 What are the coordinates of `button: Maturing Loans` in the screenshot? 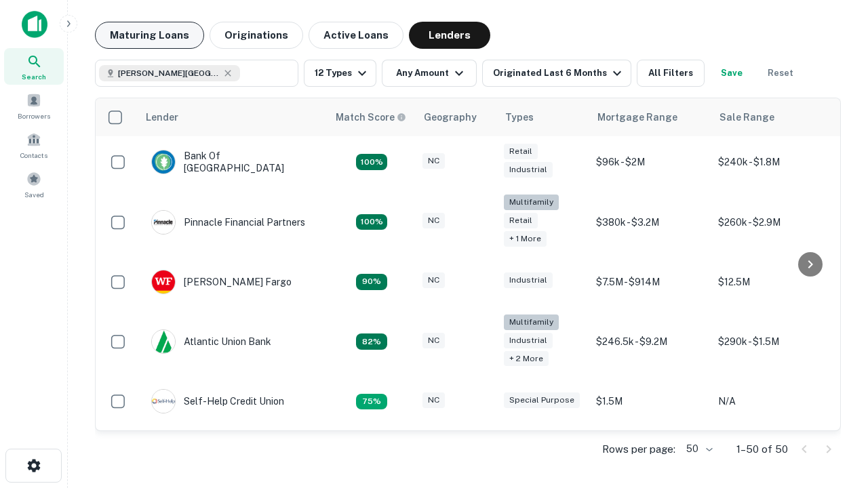 It's located at (149, 35).